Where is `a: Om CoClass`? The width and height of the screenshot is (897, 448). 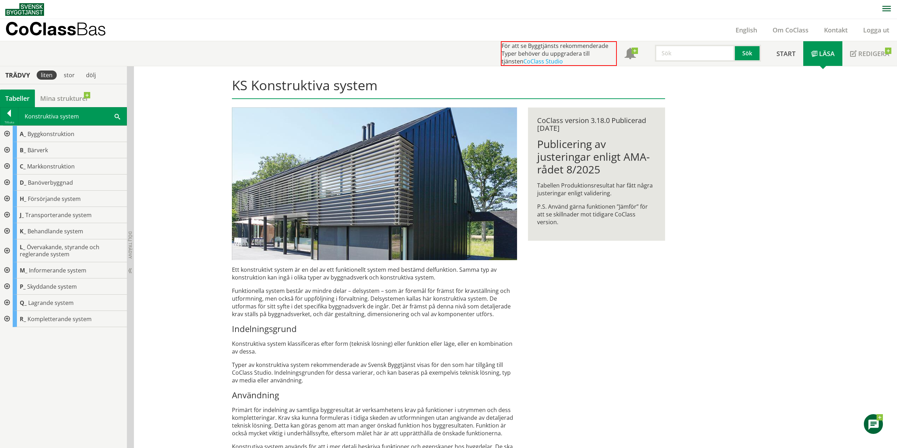
a: Om CoClass is located at coordinates (791, 30).